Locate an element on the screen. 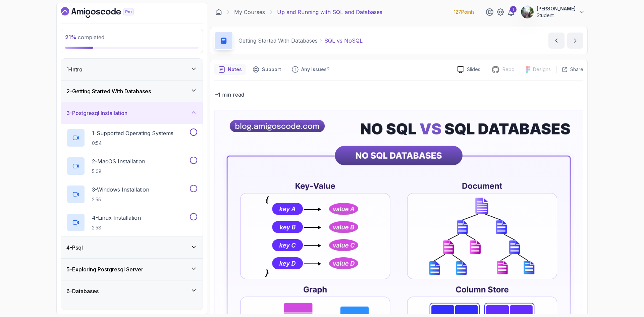 The height and width of the screenshot is (317, 644). button: notes button is located at coordinates (230, 69).